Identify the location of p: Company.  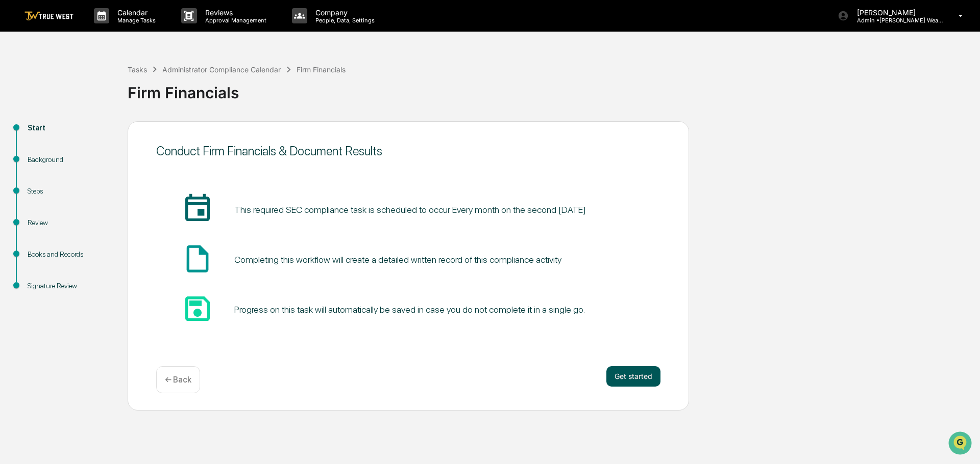
(343, 13).